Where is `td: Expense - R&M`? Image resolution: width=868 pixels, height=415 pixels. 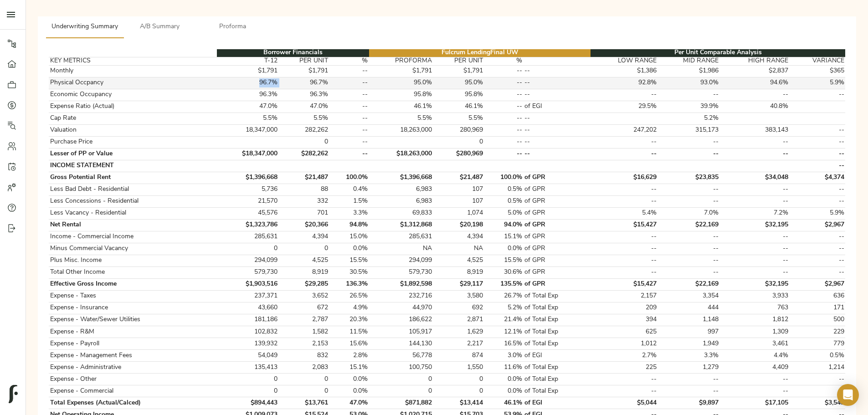
td: Expense - R&M is located at coordinates (133, 332).